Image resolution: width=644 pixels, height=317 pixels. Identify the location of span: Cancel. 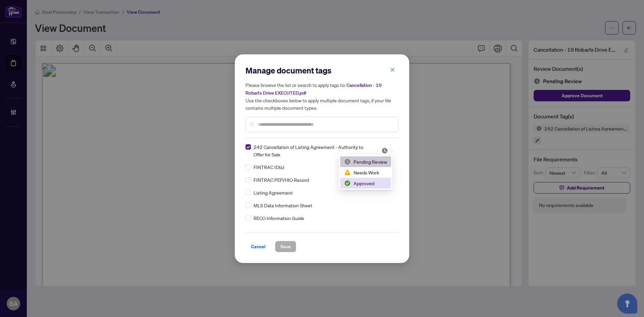
(258, 247).